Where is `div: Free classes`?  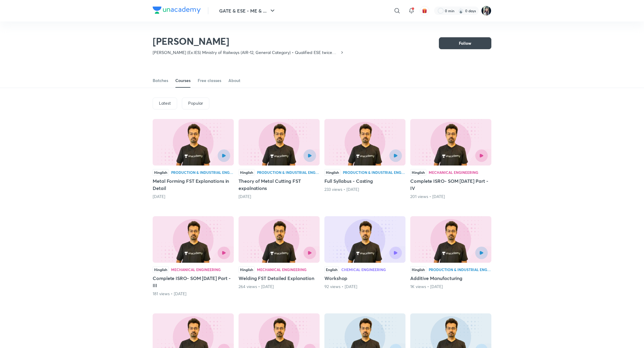
div: Free classes is located at coordinates (209, 81).